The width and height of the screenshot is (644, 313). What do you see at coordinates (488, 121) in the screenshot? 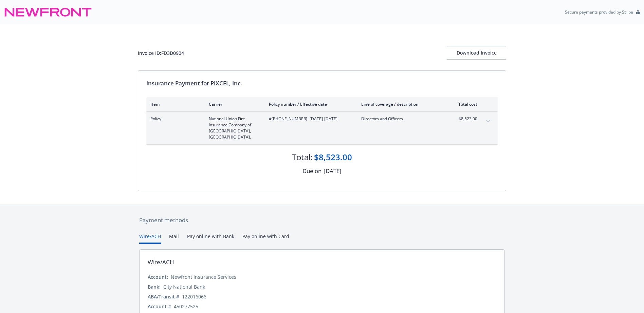
I see `button: expand content` at bounding box center [488, 121].